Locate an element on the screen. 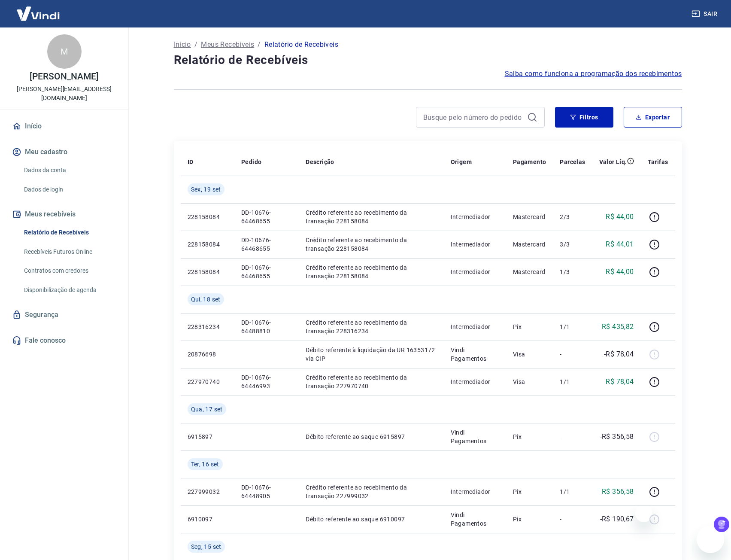  a: Segurança is located at coordinates (64, 315).